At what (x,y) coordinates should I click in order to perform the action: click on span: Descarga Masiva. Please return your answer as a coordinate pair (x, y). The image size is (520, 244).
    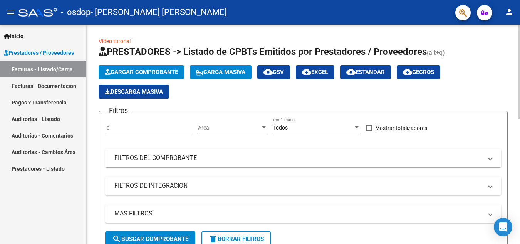
    Looking at the image, I should click on (134, 92).